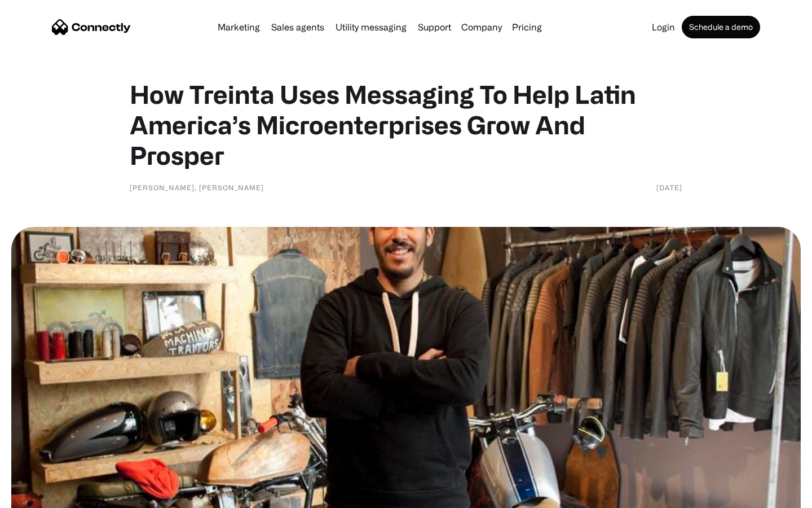 The height and width of the screenshot is (508, 812). What do you see at coordinates (481, 27) in the screenshot?
I see `div: Company` at bounding box center [481, 27].